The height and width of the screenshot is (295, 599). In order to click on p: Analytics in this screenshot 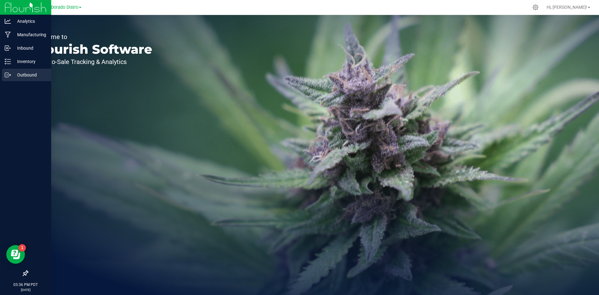, I will do `click(30, 21)`.